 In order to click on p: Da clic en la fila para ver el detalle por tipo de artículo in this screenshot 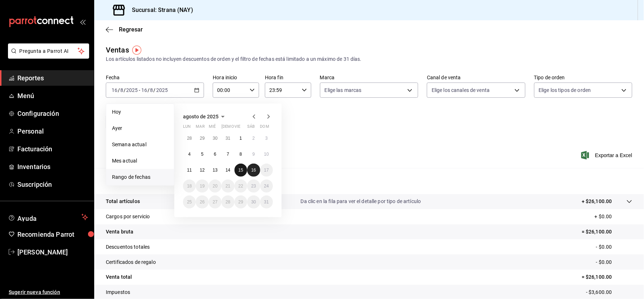, I will do `click(361, 201)`.